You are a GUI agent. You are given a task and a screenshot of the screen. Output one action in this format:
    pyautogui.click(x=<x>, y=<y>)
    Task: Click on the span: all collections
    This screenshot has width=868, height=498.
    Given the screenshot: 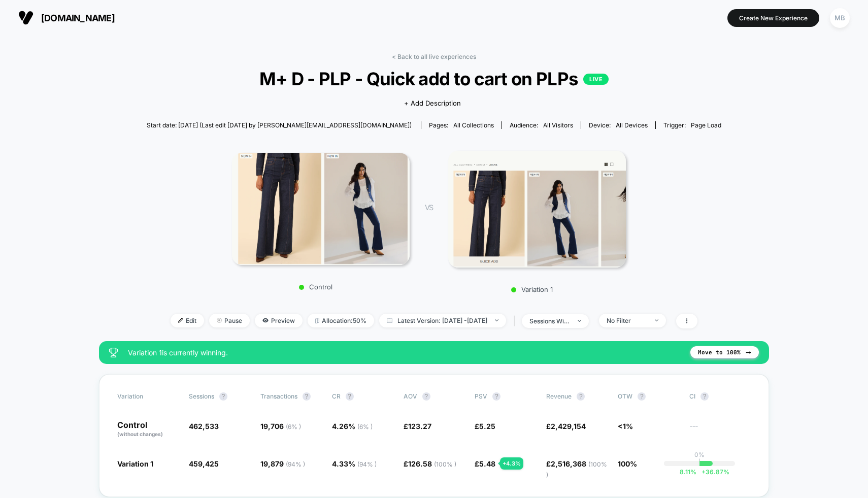 What is the action you would take?
    pyautogui.click(x=473, y=124)
    